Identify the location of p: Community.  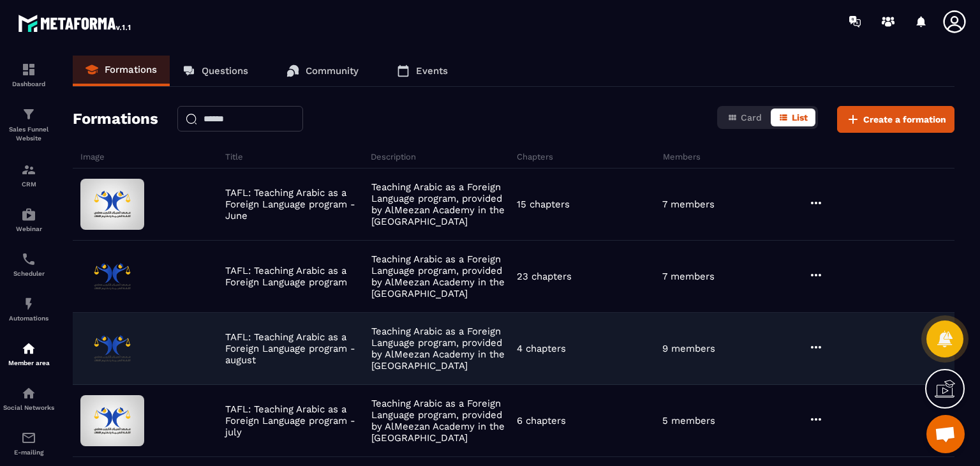
(332, 71).